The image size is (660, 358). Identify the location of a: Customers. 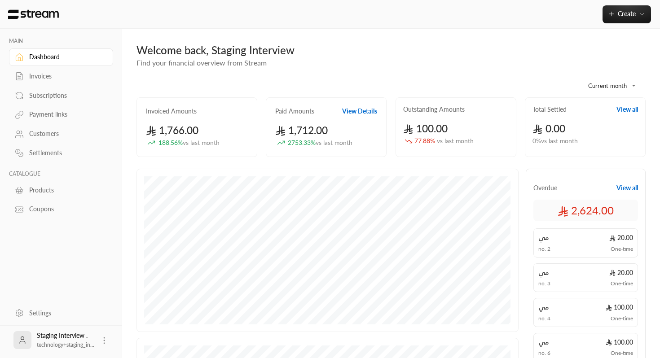
(61, 134).